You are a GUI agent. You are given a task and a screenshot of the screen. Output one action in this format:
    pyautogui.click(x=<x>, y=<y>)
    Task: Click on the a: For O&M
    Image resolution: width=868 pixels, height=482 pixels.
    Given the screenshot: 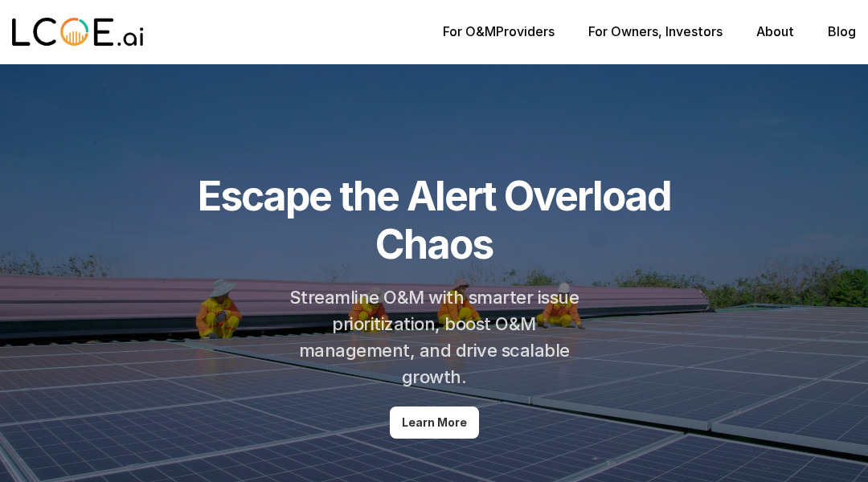 What is the action you would take?
    pyautogui.click(x=469, y=31)
    